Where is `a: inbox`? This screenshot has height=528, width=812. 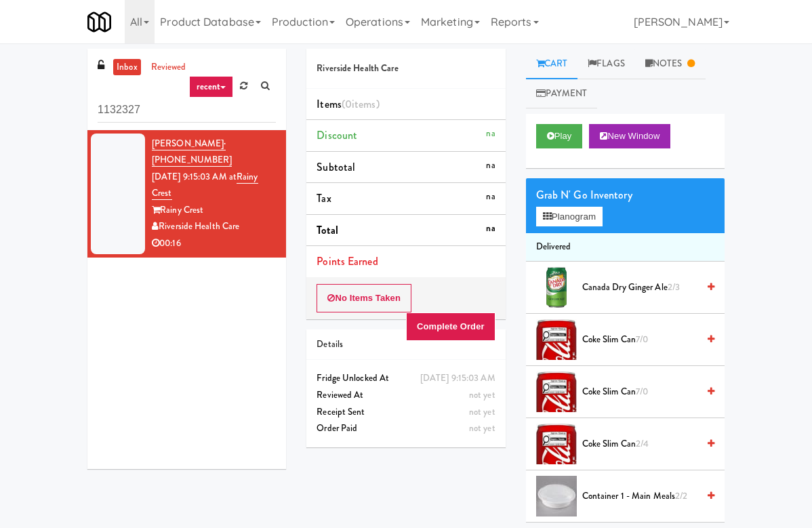 a: inbox is located at coordinates (127, 67).